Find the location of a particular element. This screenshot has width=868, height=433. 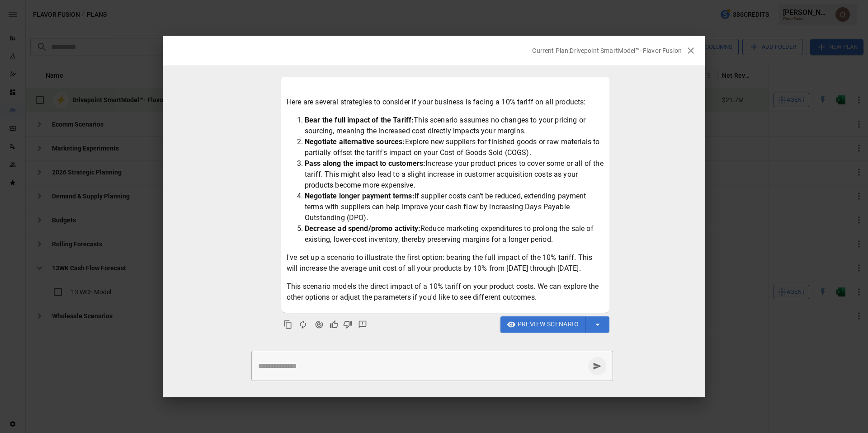

button: Copy to clipboard is located at coordinates (288, 324).